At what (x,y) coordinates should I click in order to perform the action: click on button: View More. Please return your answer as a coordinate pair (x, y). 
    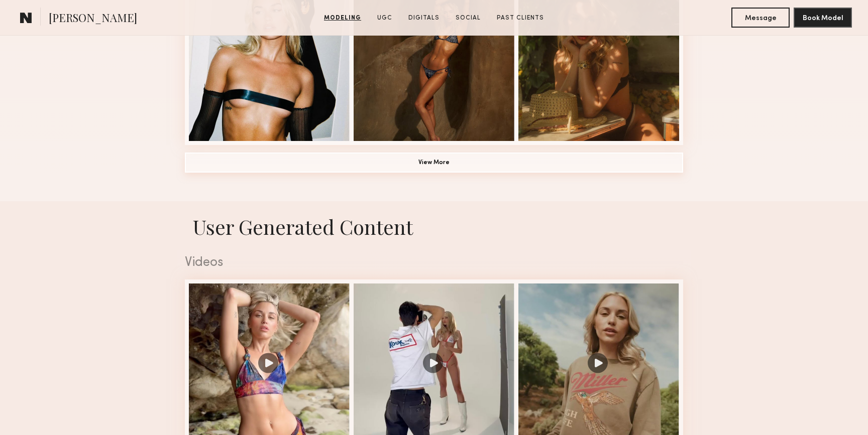
    Looking at the image, I should click on (434, 163).